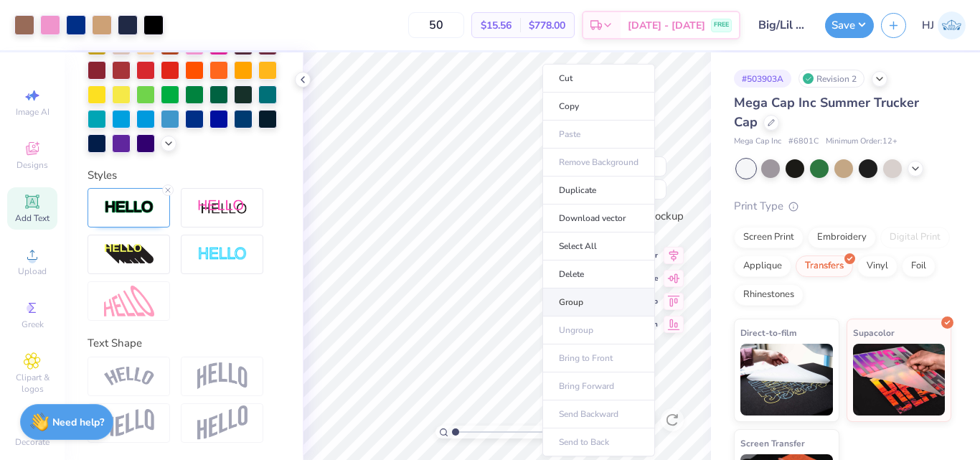 The image size is (980, 460). What do you see at coordinates (184, 175) in the screenshot?
I see `div: Styles` at bounding box center [184, 175].